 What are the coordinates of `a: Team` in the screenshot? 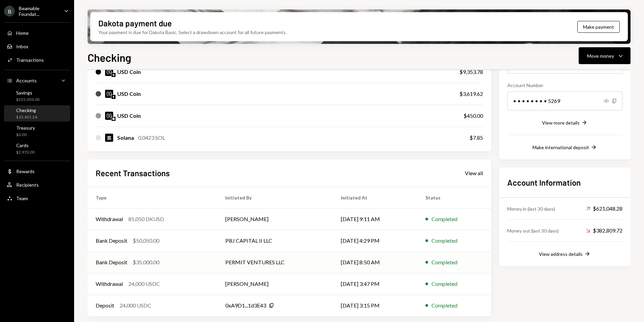 It's located at (37, 198).